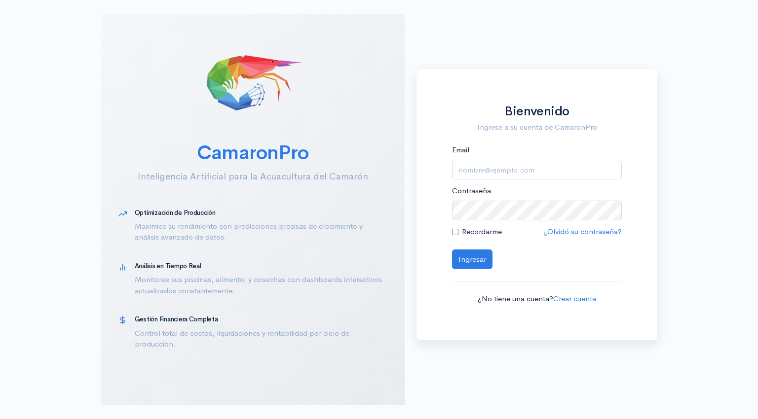 The height and width of the screenshot is (419, 758). What do you see at coordinates (261, 285) in the screenshot?
I see `p: Monitoree sus piscinas, alimento, y cosechas con dashboards interactivos actualizados constanteme...` at bounding box center [261, 285].